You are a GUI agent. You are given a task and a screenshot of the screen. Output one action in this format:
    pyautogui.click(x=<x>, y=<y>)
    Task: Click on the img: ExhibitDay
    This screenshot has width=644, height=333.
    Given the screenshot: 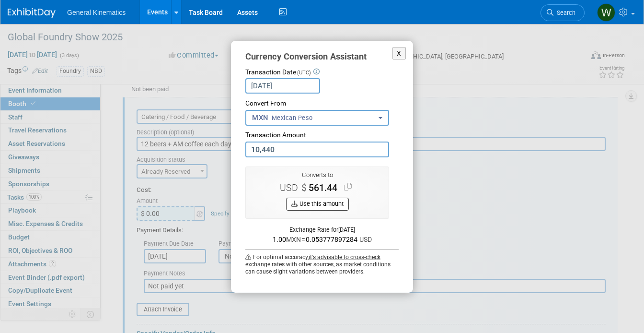 What is the action you would take?
    pyautogui.click(x=32, y=13)
    